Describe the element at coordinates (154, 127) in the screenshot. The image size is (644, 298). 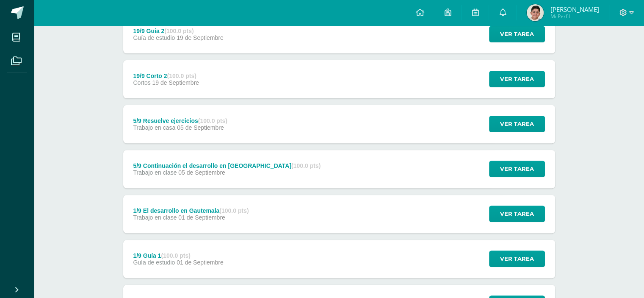
I see `span: Trabajo en casa` at that location.